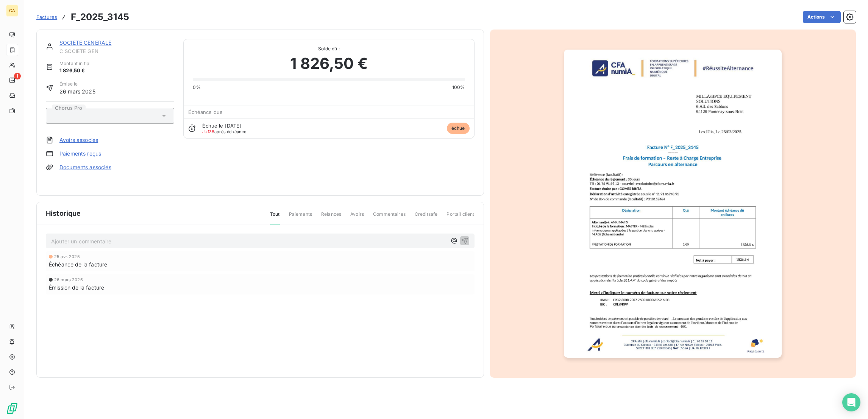  What do you see at coordinates (64, 213) in the screenshot?
I see `span: Historique` at bounding box center [64, 213].